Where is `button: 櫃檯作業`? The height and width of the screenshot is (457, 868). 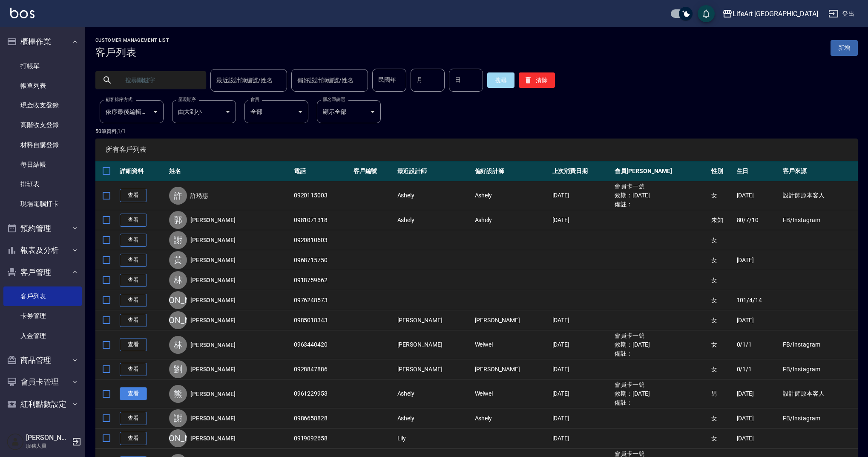
button: 櫃檯作業 is located at coordinates (43, 42).